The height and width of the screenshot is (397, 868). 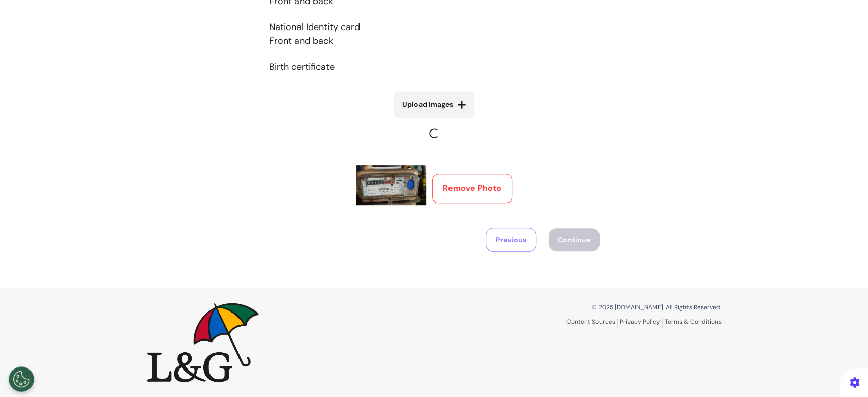 I want to click on p: National Identity card Front and back, so click(x=434, y=34).